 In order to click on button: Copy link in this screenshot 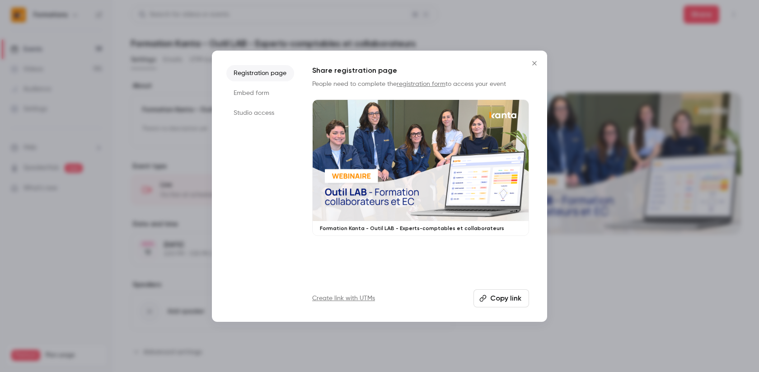, I will do `click(501, 298)`.